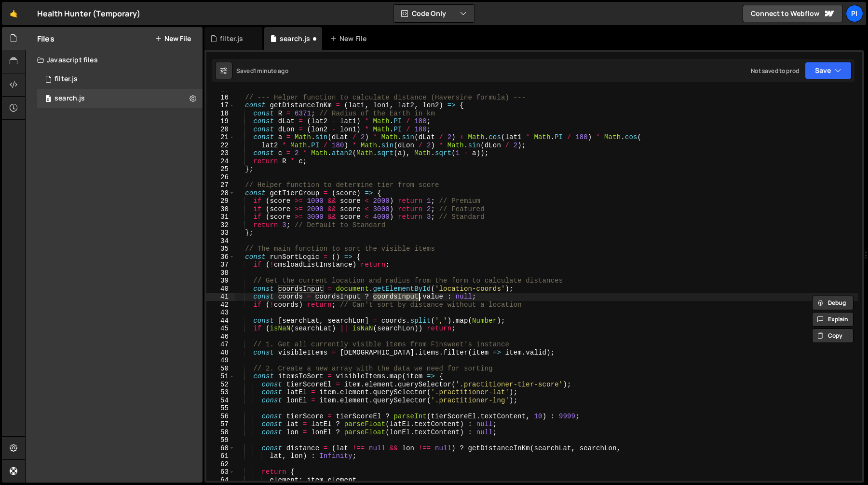 The width and height of the screenshot is (868, 485). I want to click on div: 23, so click(221, 153).